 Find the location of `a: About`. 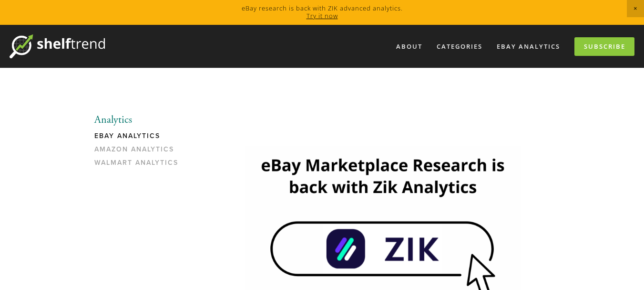

a: About is located at coordinates (409, 47).